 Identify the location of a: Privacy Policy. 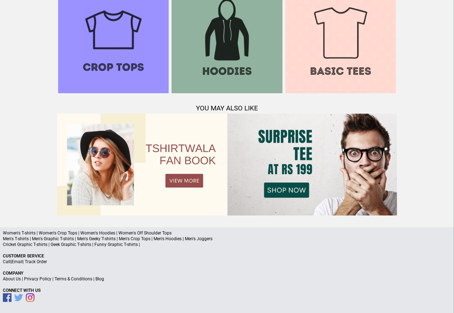
(38, 279).